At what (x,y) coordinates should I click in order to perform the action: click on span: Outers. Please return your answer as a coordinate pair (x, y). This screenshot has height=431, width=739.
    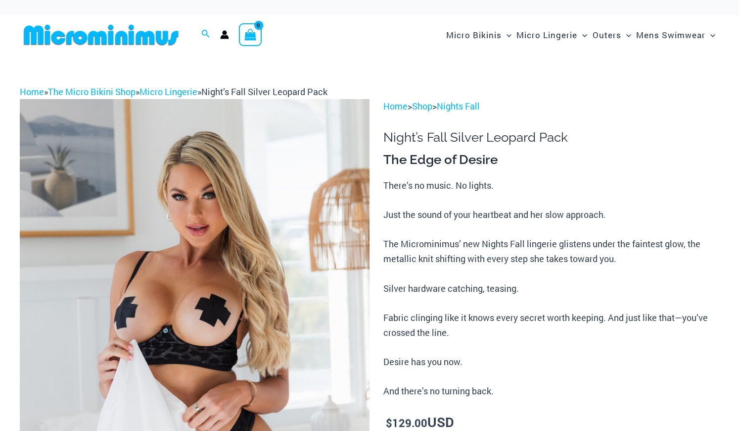
    Looking at the image, I should click on (607, 35).